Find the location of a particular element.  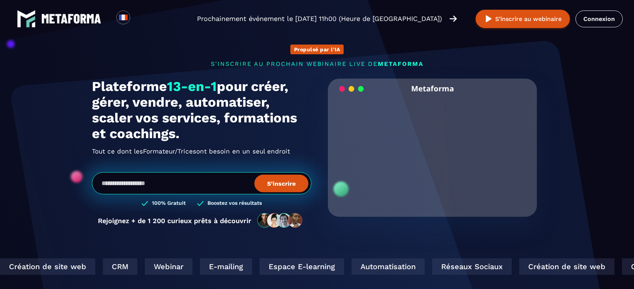

span: 13-en-1 is located at coordinates (192, 87).